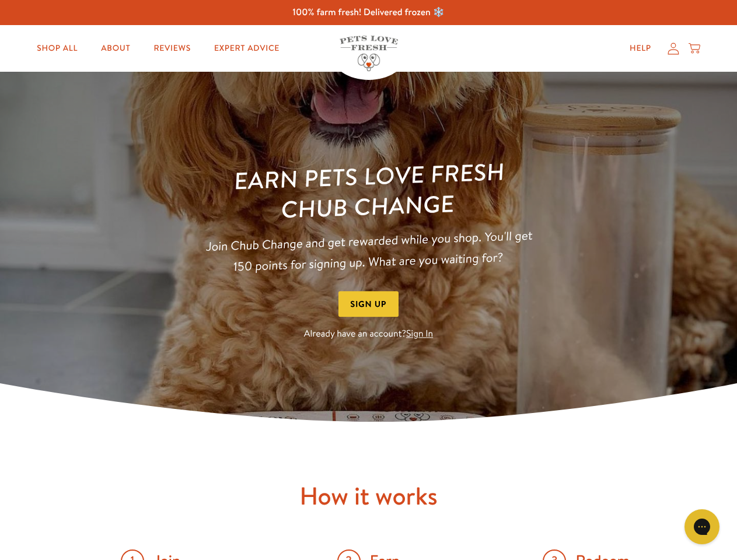 Image resolution: width=737 pixels, height=560 pixels. Describe the element at coordinates (172, 48) in the screenshot. I see `a: Reviews` at that location.